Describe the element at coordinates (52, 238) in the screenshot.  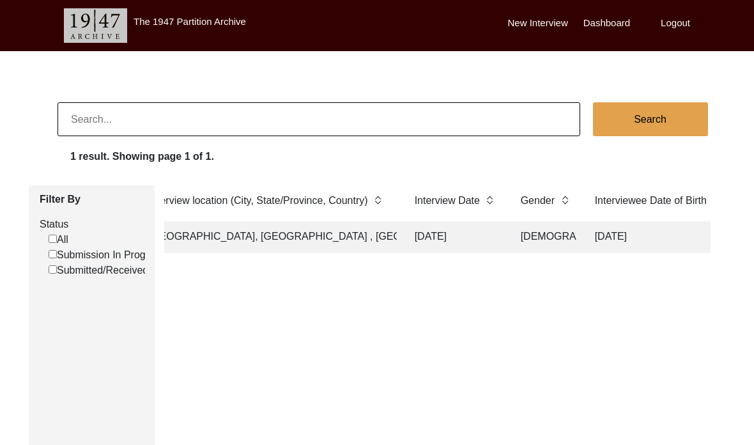
I see `input: All` at that location.